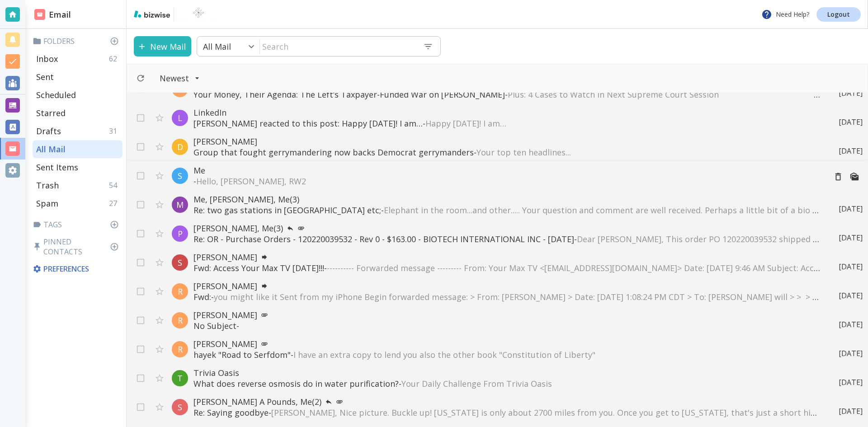  Describe the element at coordinates (77, 113) in the screenshot. I see `div: Starred` at that location.